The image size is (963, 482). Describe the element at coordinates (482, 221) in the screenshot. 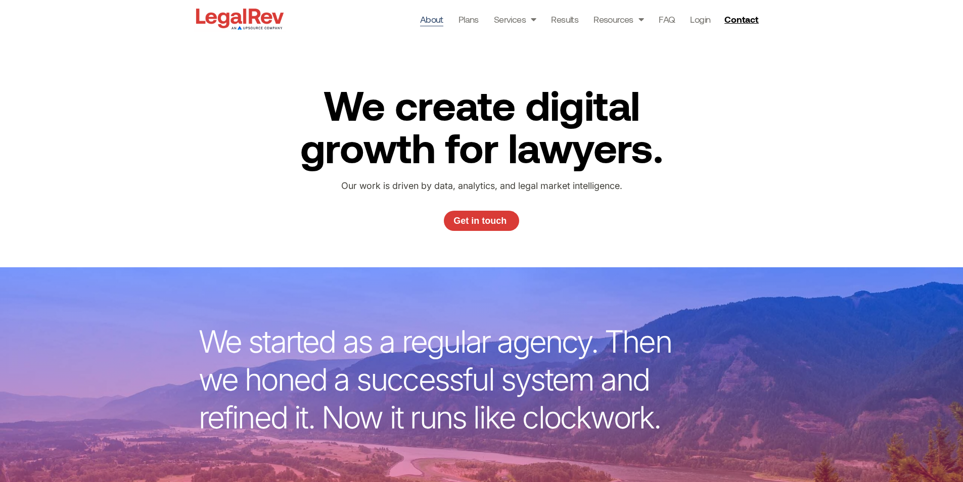

I see `a: Get in touch` at that location.